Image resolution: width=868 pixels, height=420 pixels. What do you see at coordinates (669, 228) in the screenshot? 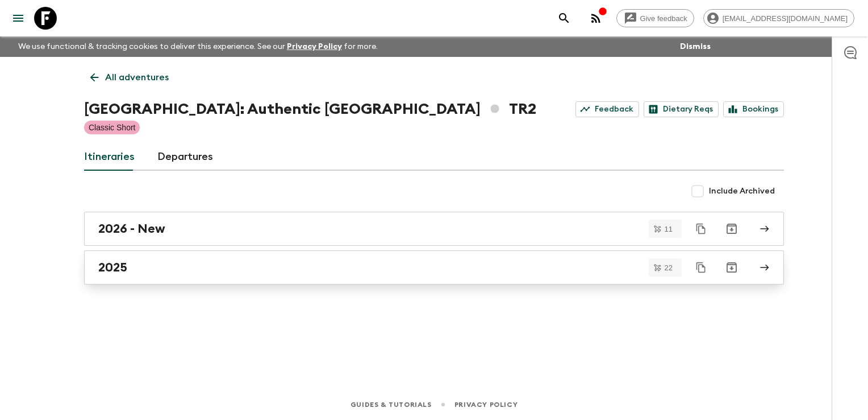
I see `span: 11` at bounding box center [669, 228].